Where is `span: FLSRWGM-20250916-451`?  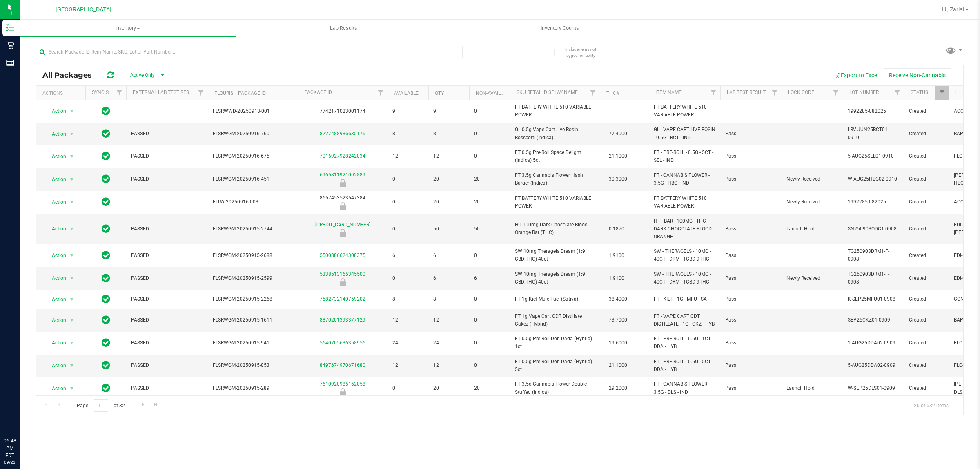
span: FLSRWGM-20250916-451 is located at coordinates (253, 179).